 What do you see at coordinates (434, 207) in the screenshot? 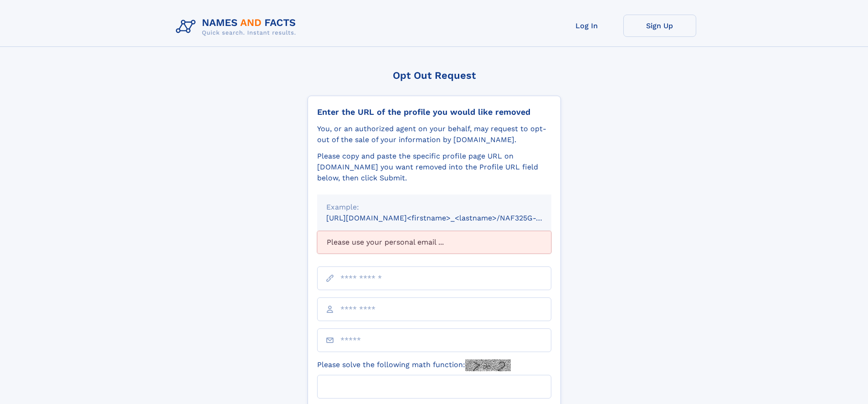
I see `div: Example:` at bounding box center [434, 207].